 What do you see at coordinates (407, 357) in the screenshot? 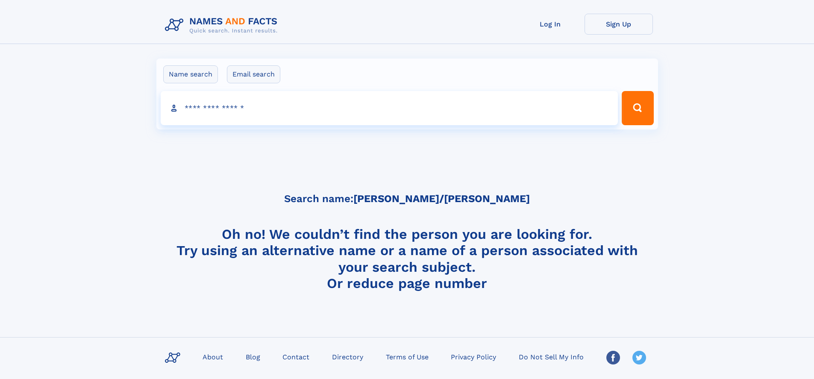
I see `a: Terms of Use` at bounding box center [407, 357].